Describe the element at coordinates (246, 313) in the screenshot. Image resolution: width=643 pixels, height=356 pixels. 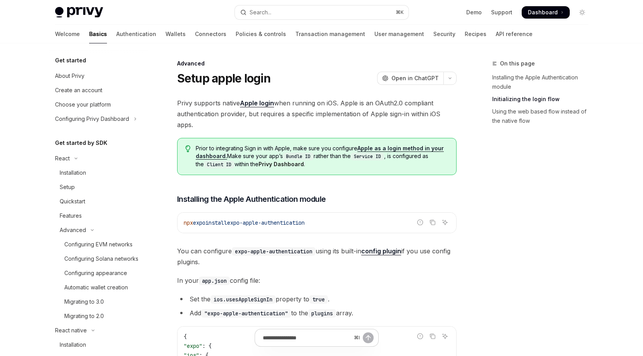
I see `code: "expo-apple-authentication"` at that location.